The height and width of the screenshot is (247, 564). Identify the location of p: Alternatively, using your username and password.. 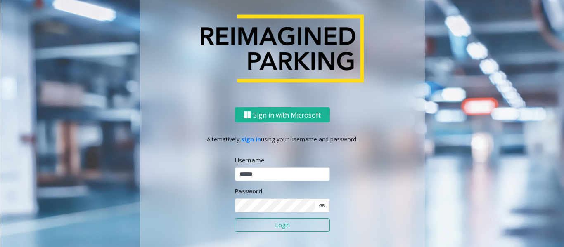
(282, 139).